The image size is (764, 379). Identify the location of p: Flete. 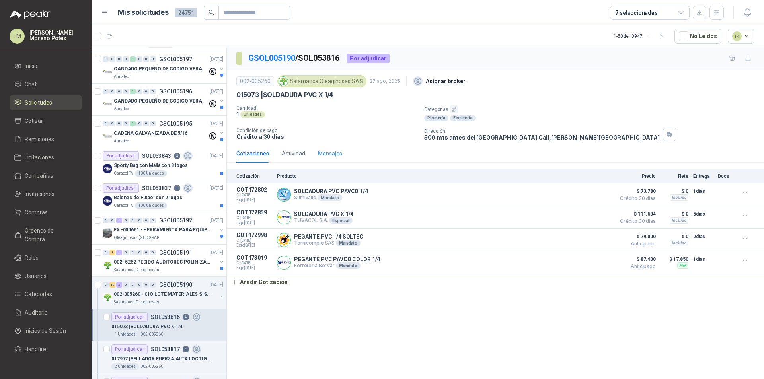
(674, 176).